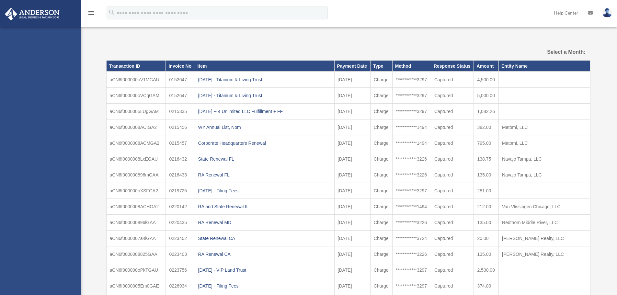 The image size is (617, 295). What do you see at coordinates (486, 96) in the screenshot?
I see `td: 5,000.00` at bounding box center [486, 96].